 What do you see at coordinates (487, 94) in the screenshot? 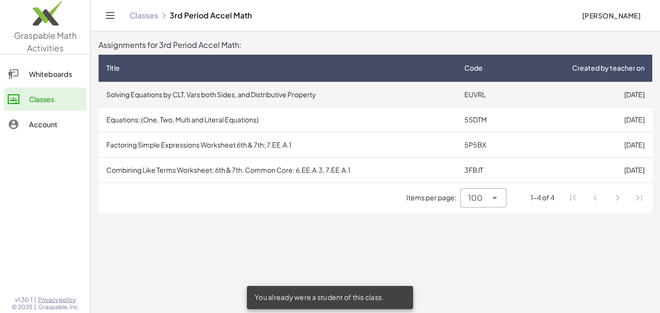
I see `td: EUVRL` at bounding box center [487, 94].